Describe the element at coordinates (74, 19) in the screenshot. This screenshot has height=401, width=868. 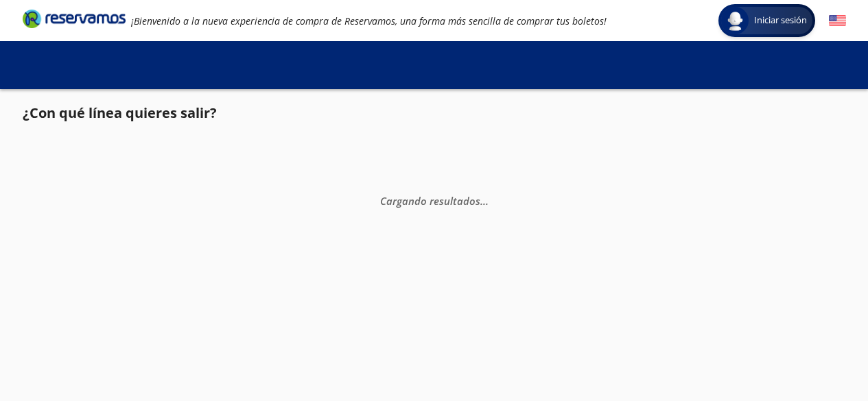
I see `i: Brand Logo` at that location.